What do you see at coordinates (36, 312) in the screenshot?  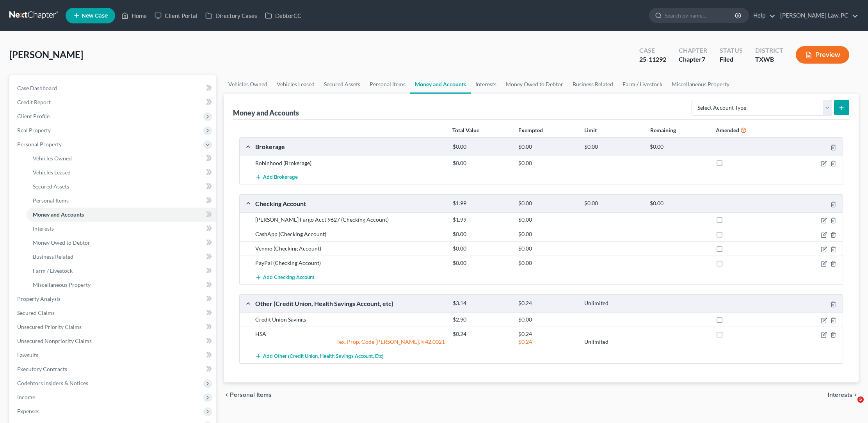 I see `span: Secured Claims` at bounding box center [36, 312].